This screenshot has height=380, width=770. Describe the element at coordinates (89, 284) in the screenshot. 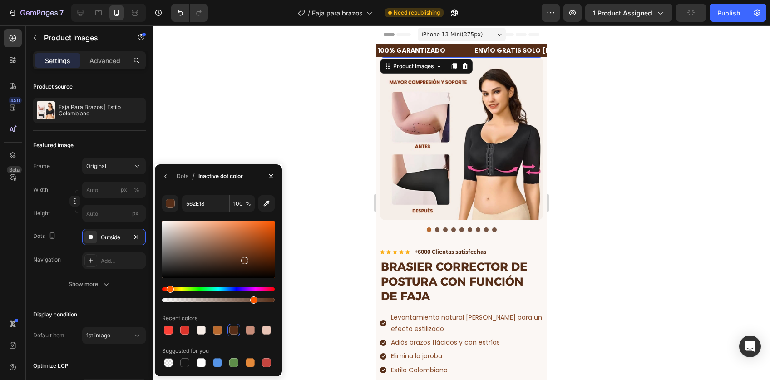

I see `button: Show more` at that location.